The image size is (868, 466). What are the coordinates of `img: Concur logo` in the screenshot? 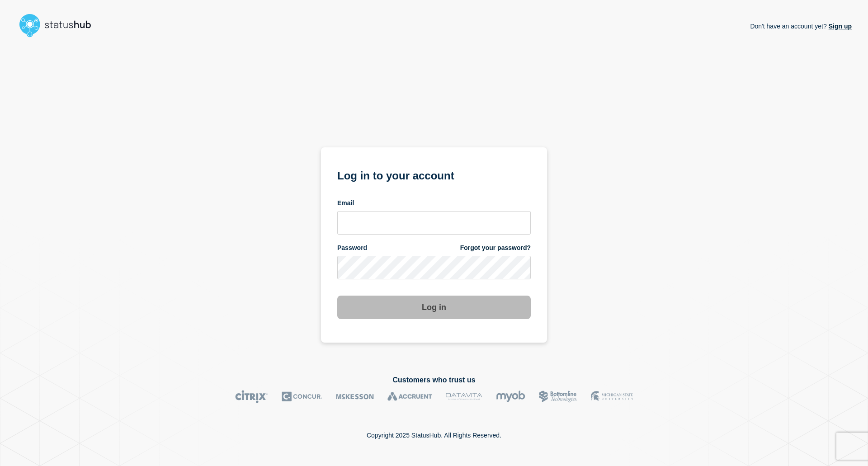 It's located at (302, 397).